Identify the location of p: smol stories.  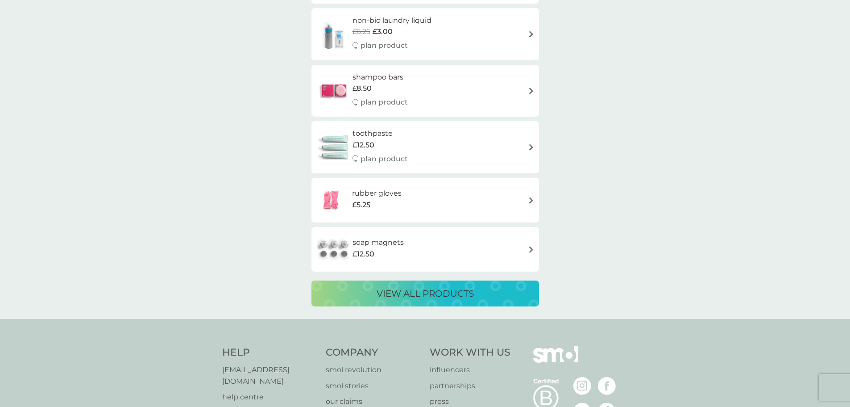
(373, 386).